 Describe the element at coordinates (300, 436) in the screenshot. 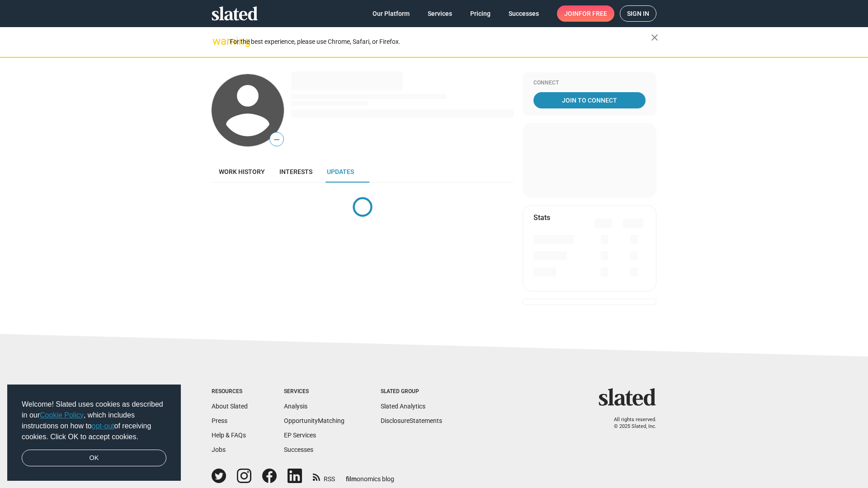

I see `a: EP Services` at that location.